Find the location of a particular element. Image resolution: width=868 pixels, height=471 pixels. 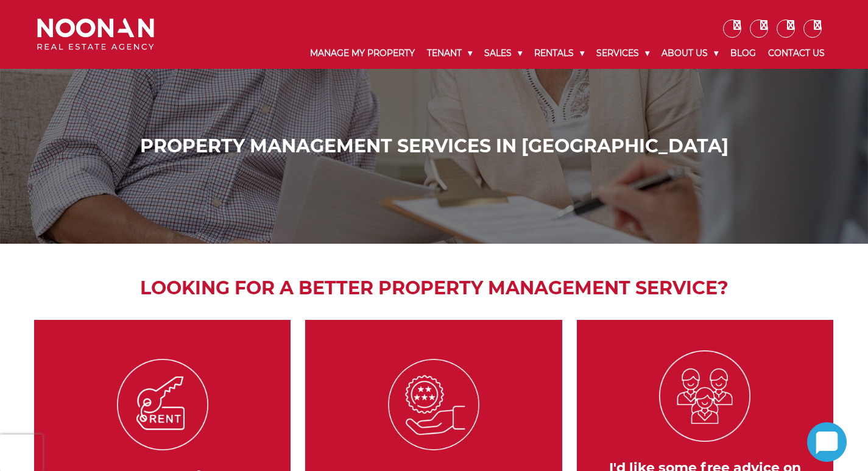

a: Contact Us is located at coordinates (796, 53).